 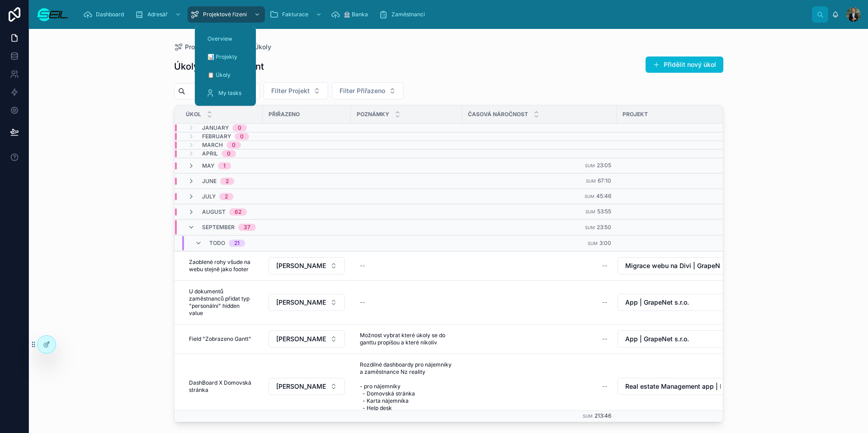 I want to click on span: June, so click(x=209, y=181).